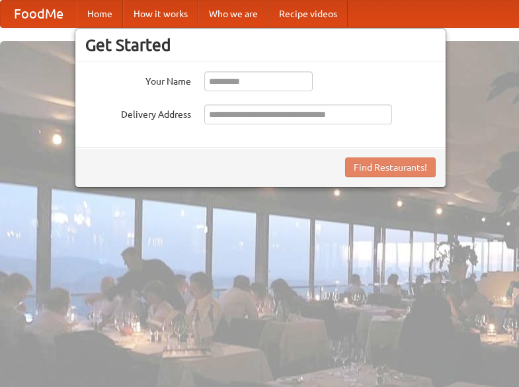 The image size is (519, 387). I want to click on label: Your Name, so click(138, 79).